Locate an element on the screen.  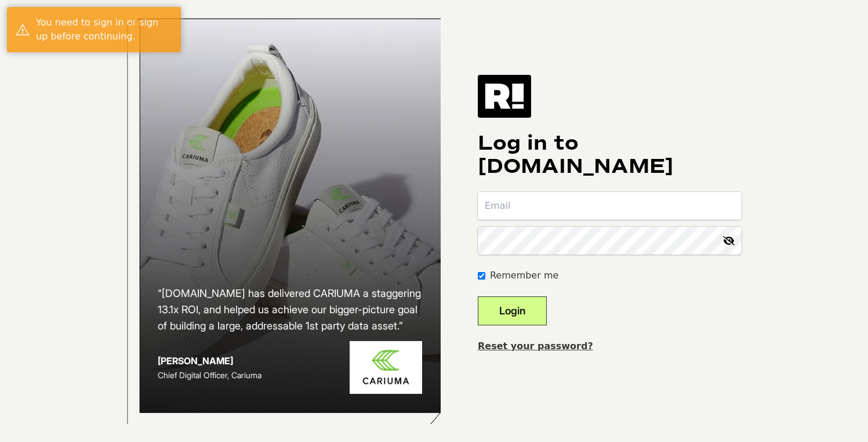
input: Email is located at coordinates (609, 205).